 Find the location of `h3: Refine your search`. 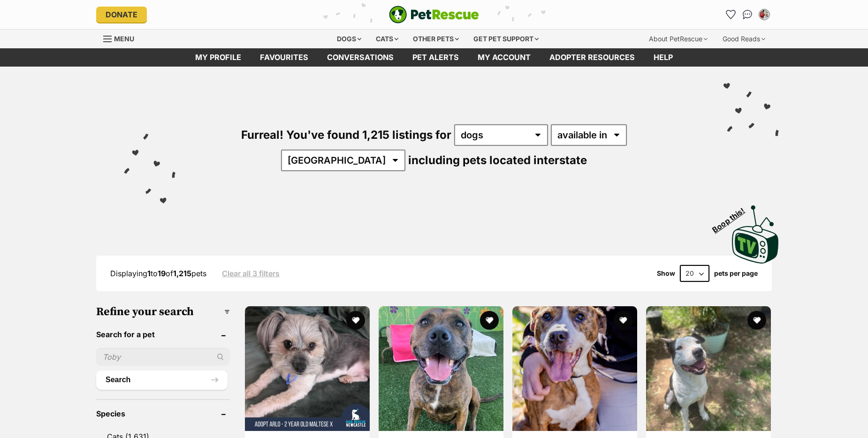

h3: Refine your search is located at coordinates (163, 312).